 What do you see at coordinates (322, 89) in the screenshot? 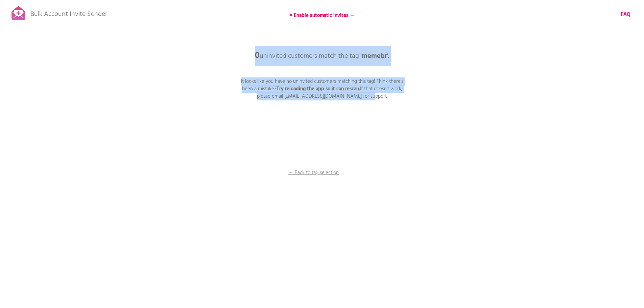
I see `p: It looks like you have no uninvited customers matching this tag! Think there's been a mistake? If...` at bounding box center [322, 89].